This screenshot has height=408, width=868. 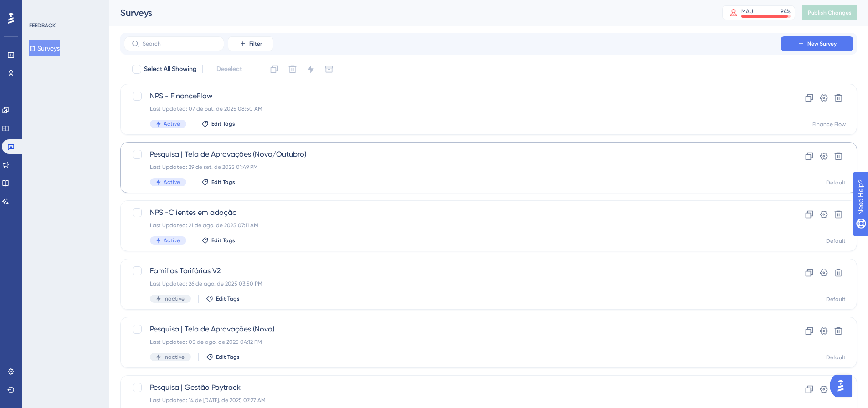 What do you see at coordinates (747, 11) in the screenshot?
I see `div: MAU` at bounding box center [747, 11].